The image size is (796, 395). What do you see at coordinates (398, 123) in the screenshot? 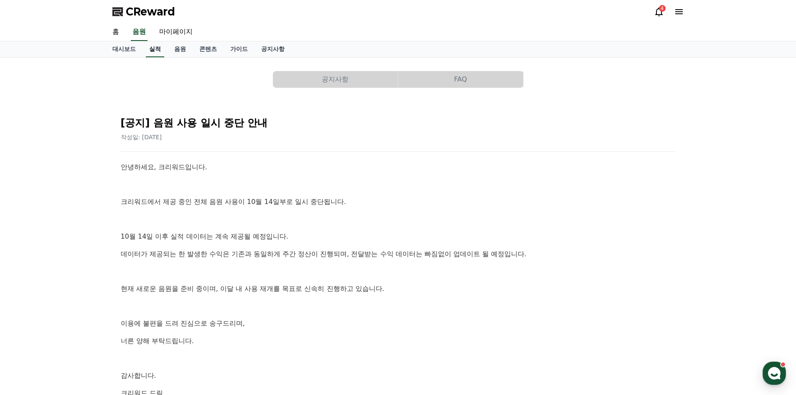
I see `h2: [공지] 음원 사용 일시 중단 안내` at bounding box center [398, 123].